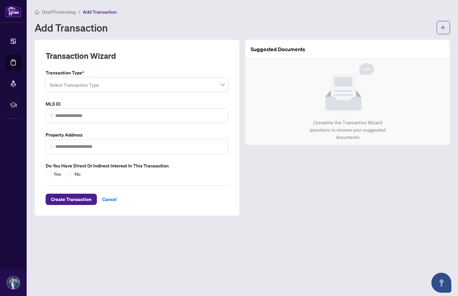  I want to click on span: Cancel, so click(109, 200).